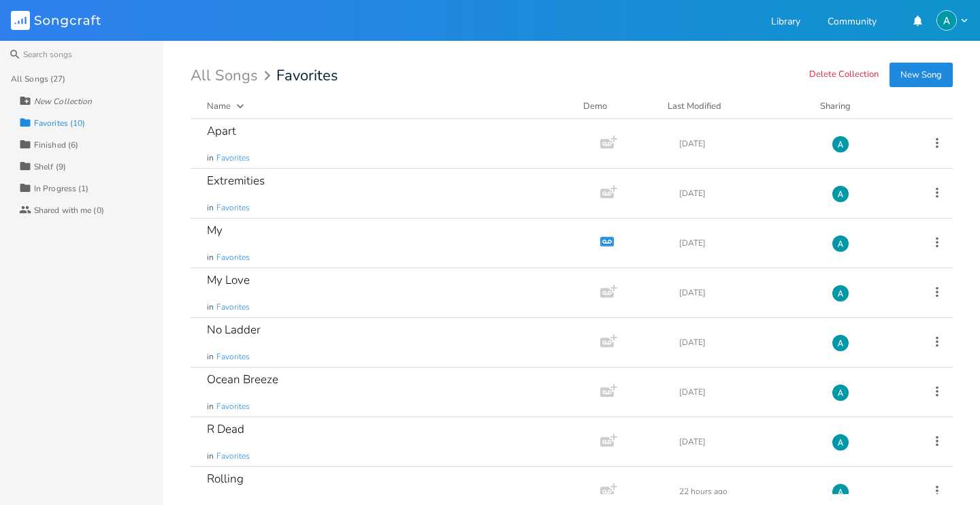 This screenshot has height=505, width=980. Describe the element at coordinates (50, 167) in the screenshot. I see `div: Shelf (9)` at that location.